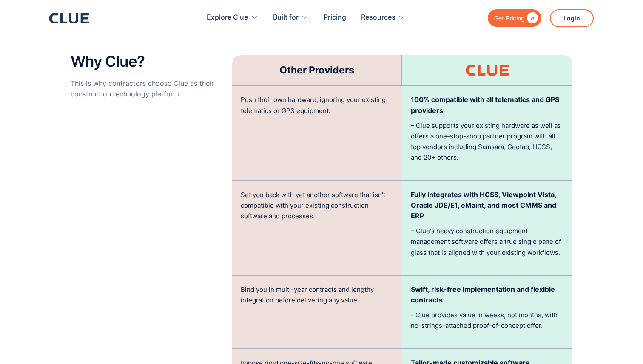  I want to click on div: Widget de chat, so click(567, 304).